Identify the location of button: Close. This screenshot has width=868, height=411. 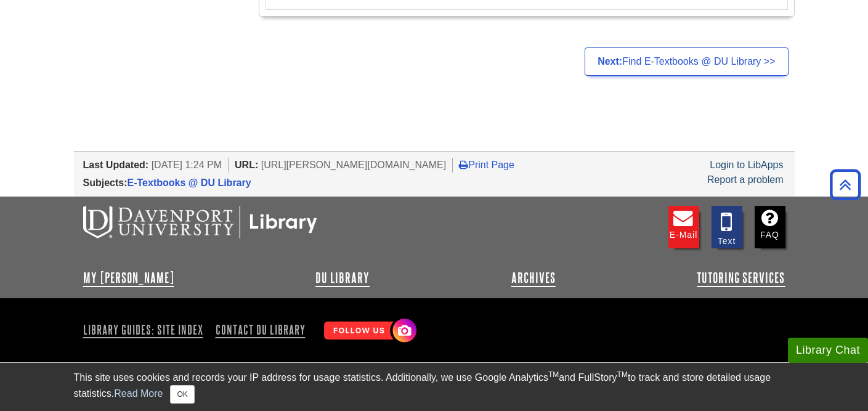
(182, 395).